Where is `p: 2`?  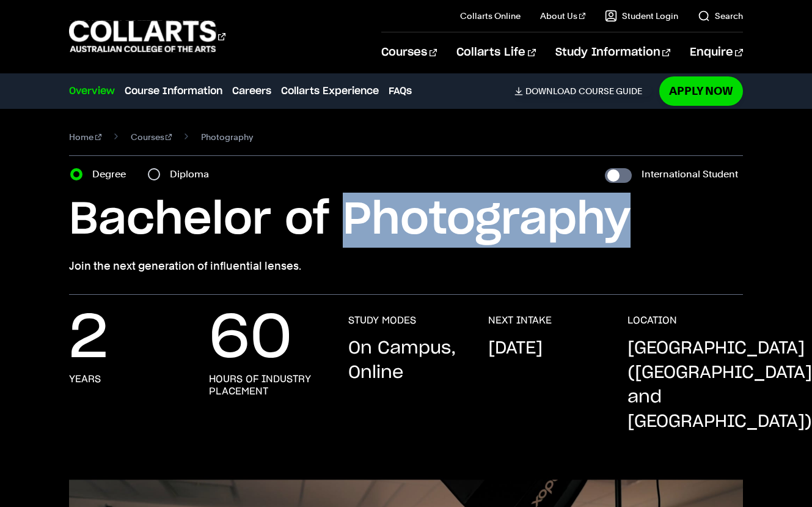 p: 2 is located at coordinates (88, 339).